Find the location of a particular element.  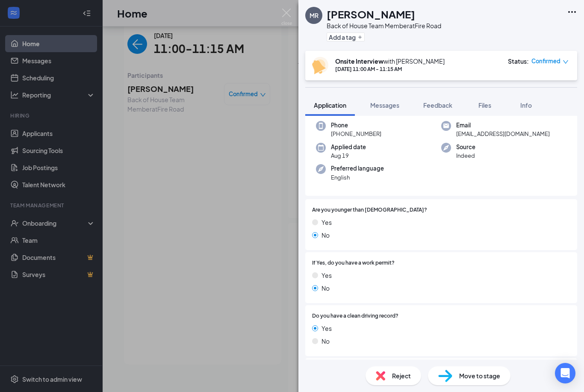

button: PlusAdd a tag is located at coordinates (345, 37).